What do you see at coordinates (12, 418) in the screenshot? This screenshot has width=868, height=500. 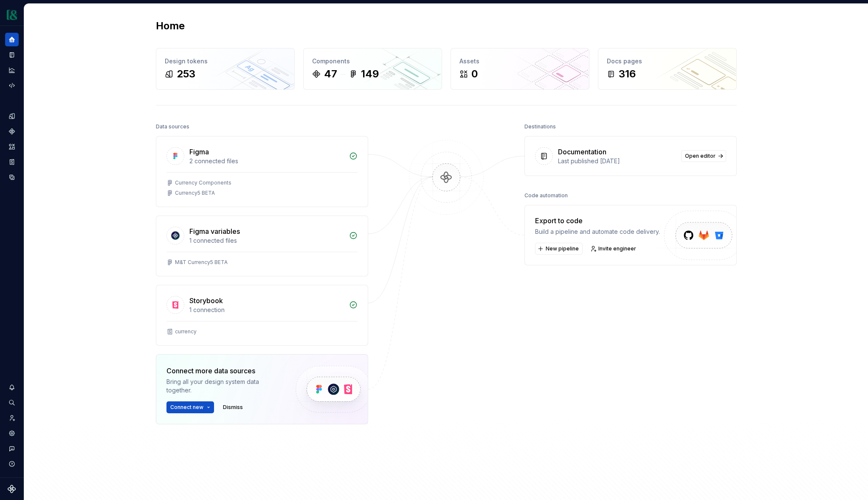 I see `a: Invite team` at bounding box center [12, 418].